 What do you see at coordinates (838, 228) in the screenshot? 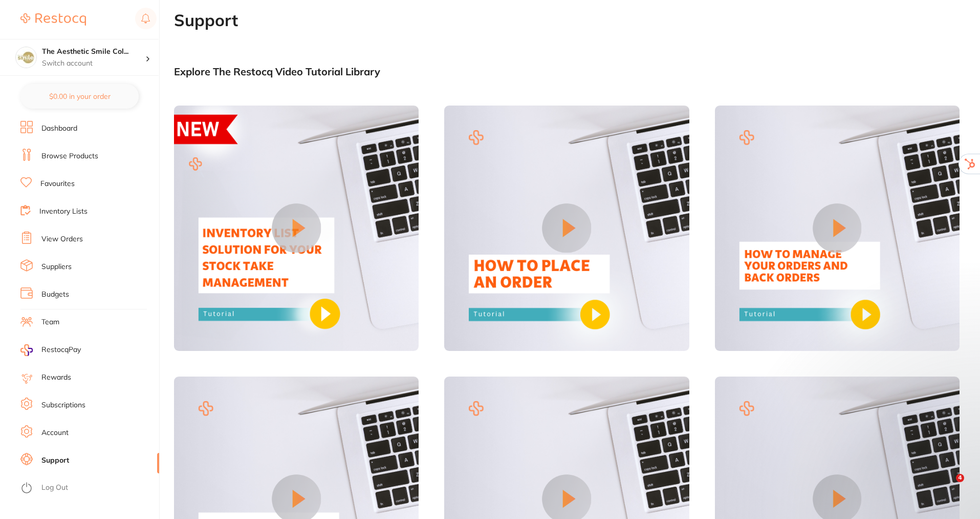
I see `img: Video 3` at bounding box center [838, 228].